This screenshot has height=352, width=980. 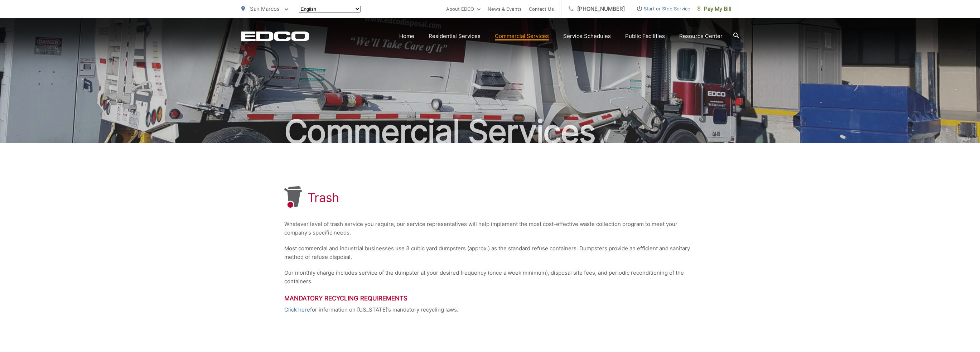 I want to click on a: Resource Center, so click(x=701, y=36).